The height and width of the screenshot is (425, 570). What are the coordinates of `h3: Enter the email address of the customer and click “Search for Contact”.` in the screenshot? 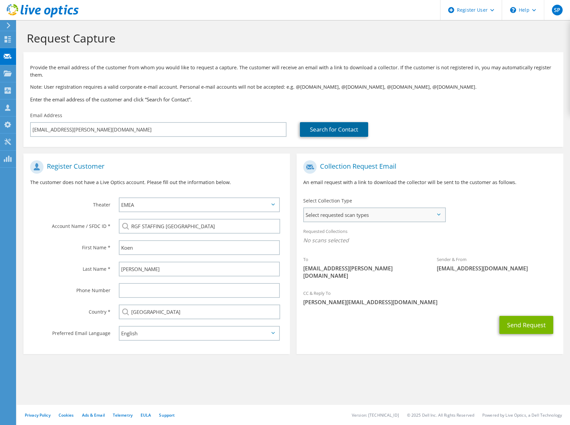 It's located at (293, 99).